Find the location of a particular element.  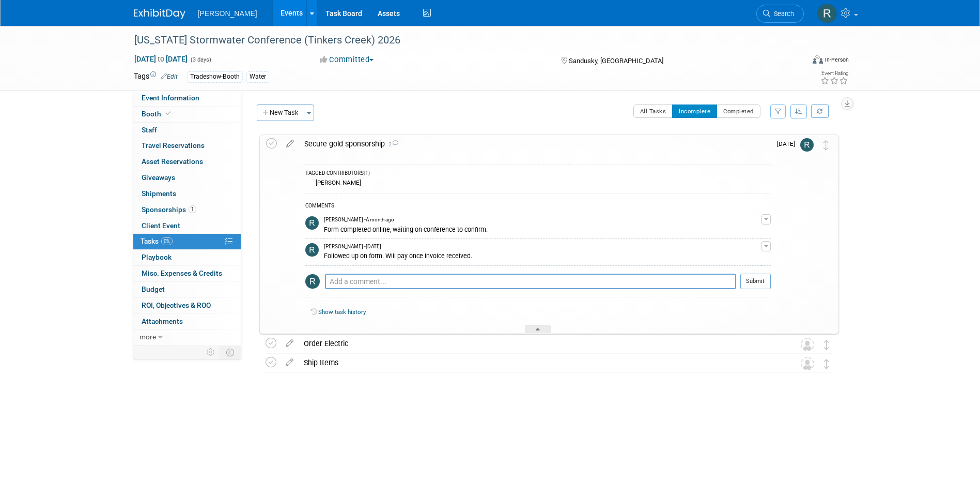

div: Event Format is located at coordinates (796, 61).